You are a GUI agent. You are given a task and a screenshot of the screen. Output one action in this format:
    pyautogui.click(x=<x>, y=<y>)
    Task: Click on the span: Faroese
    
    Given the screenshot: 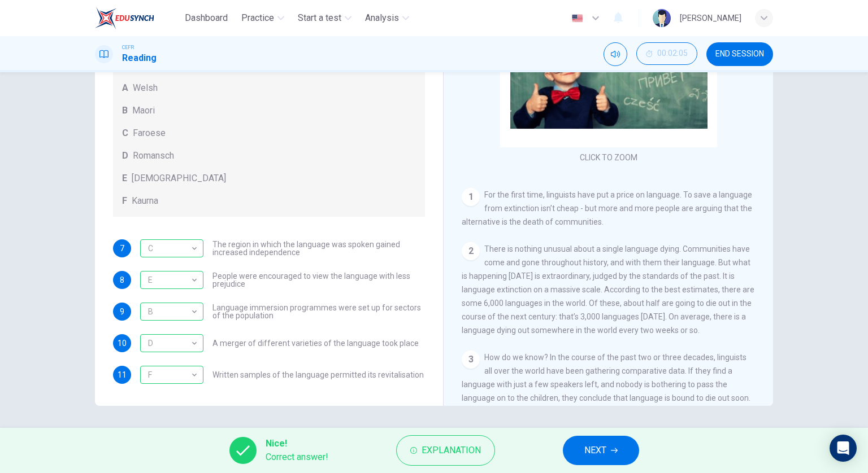 What is the action you would take?
    pyautogui.click(x=149, y=133)
    